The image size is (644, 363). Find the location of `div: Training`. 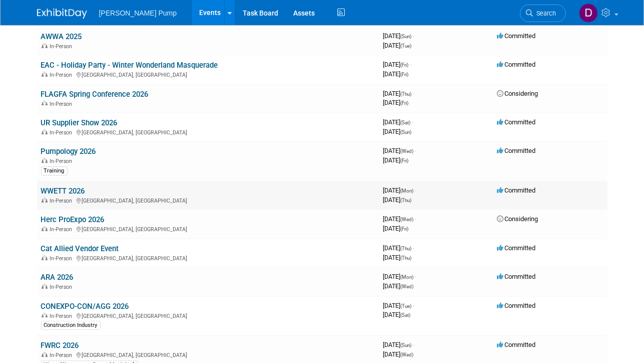

div: Training is located at coordinates (54, 171).